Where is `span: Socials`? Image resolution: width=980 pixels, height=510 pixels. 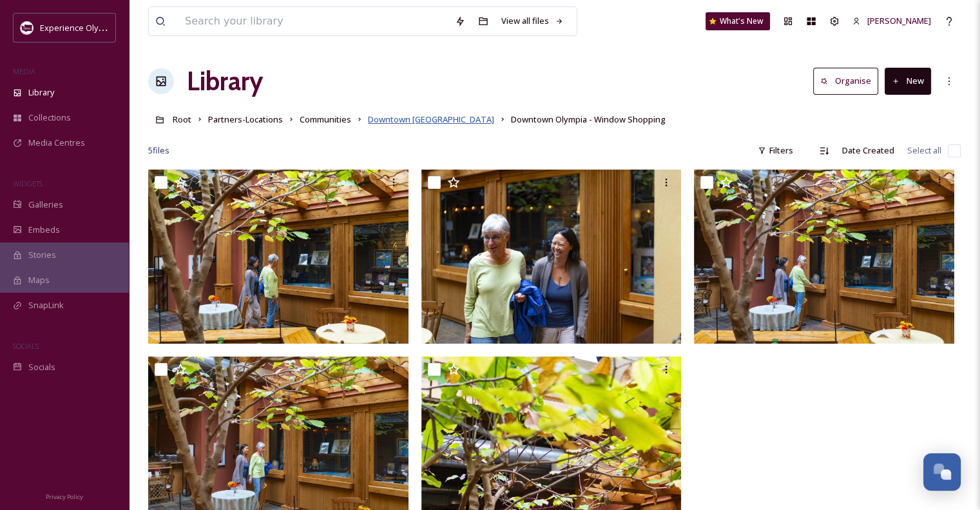
span: Socials is located at coordinates (42, 367).